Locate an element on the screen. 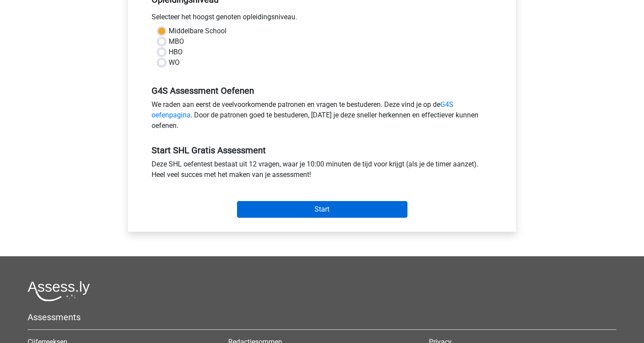  label: WO is located at coordinates (174, 63).